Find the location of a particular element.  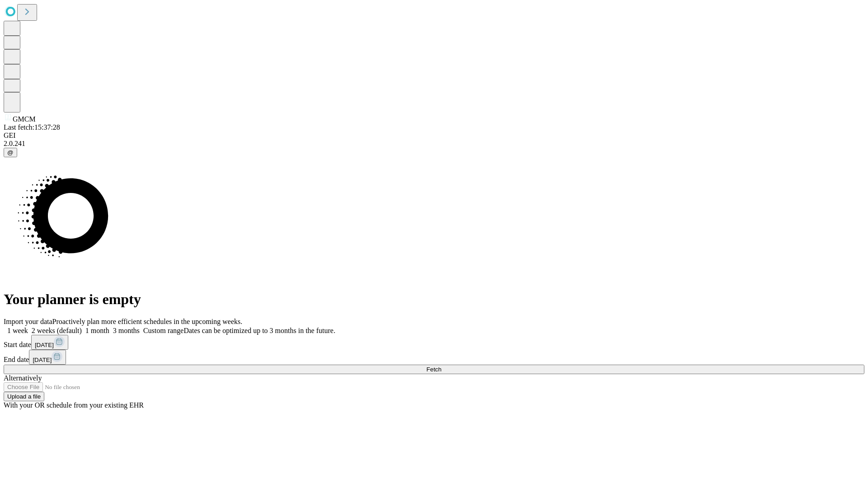

button: Fetch is located at coordinates (434, 369).